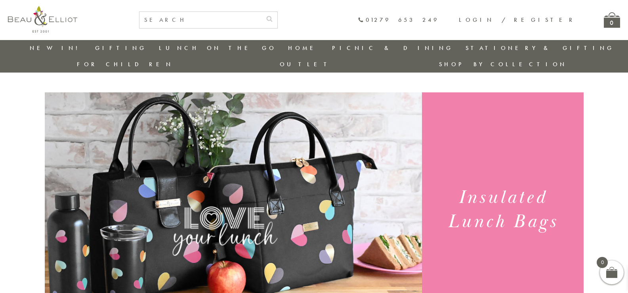 The height and width of the screenshot is (293, 628). Describe the element at coordinates (539, 48) in the screenshot. I see `a: Stationery & Gifting` at that location.